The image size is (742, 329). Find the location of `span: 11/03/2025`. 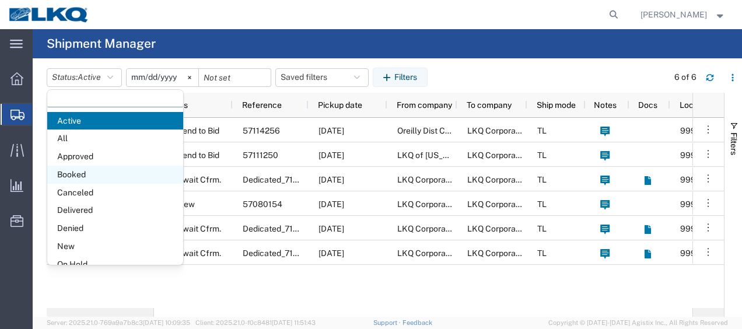

span: 11/03/2025 is located at coordinates (331, 253).